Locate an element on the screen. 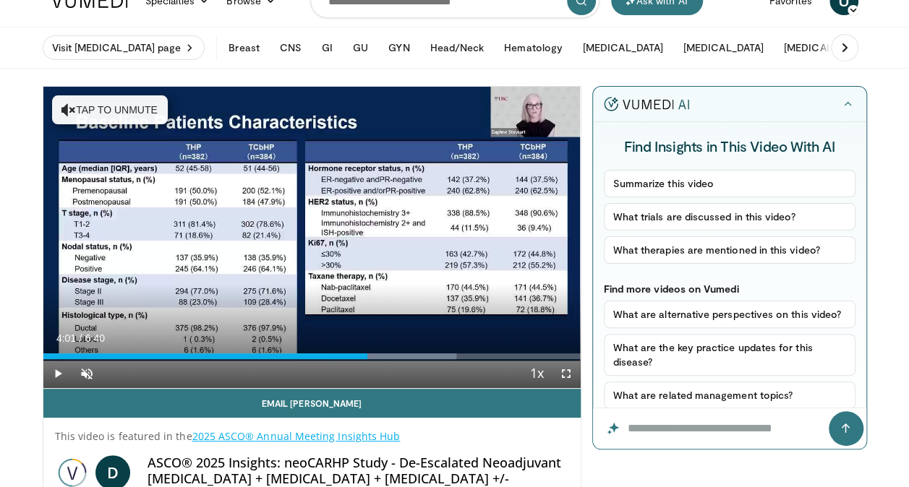  img: vumedi-ai-logo.v2.svg is located at coordinates (646, 104).